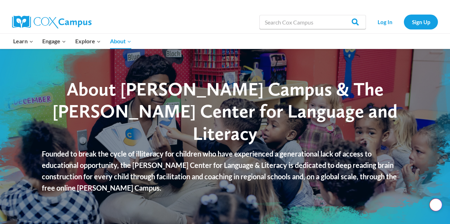 The height and width of the screenshot is (224, 450). Describe the element at coordinates (52, 22) in the screenshot. I see `img: Cox Campus` at that location.